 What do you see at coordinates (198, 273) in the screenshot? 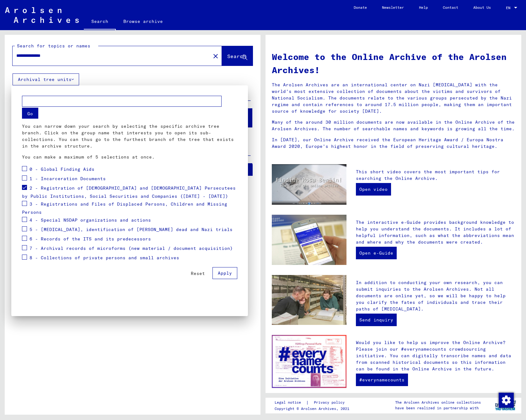
I see `button: Reset` at bounding box center [198, 273].